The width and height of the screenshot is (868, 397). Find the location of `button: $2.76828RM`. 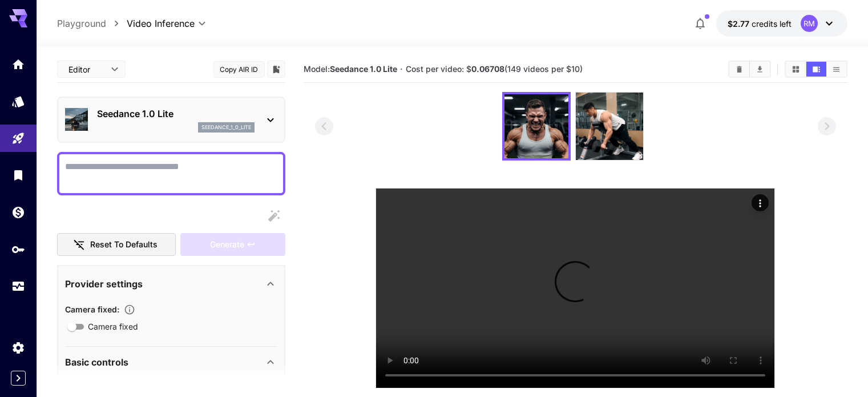

button: $2.76828RM is located at coordinates (782, 23).